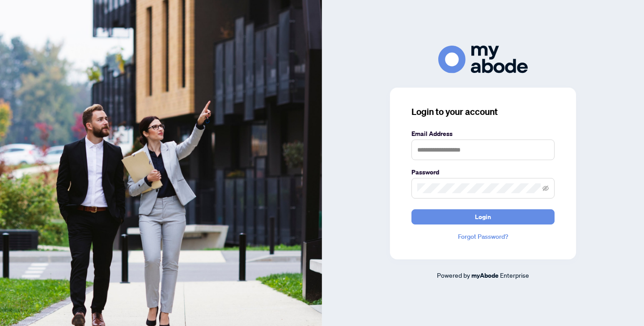 This screenshot has width=644, height=326. What do you see at coordinates (545, 188) in the screenshot?
I see `span: eye-invisible` at bounding box center [545, 188].